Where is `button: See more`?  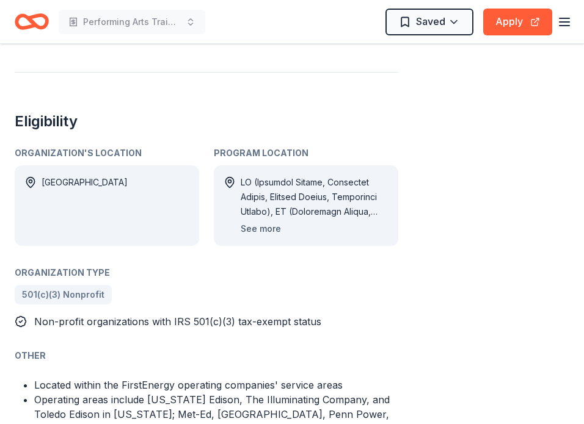 button: See more is located at coordinates (261, 229).